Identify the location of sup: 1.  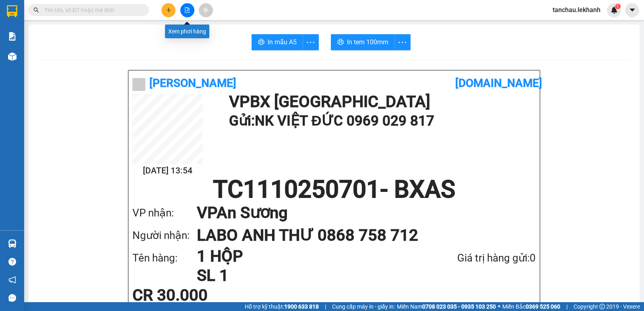
(618, 6).